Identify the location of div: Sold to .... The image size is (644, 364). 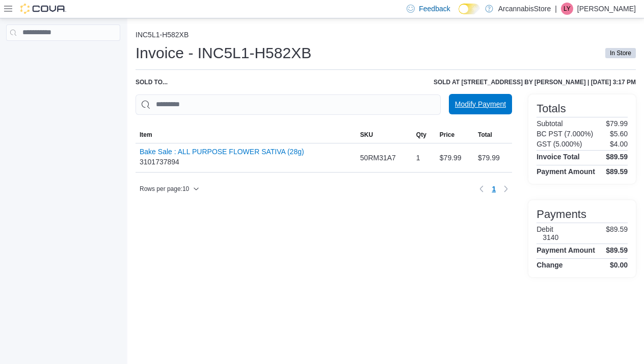
(151, 82).